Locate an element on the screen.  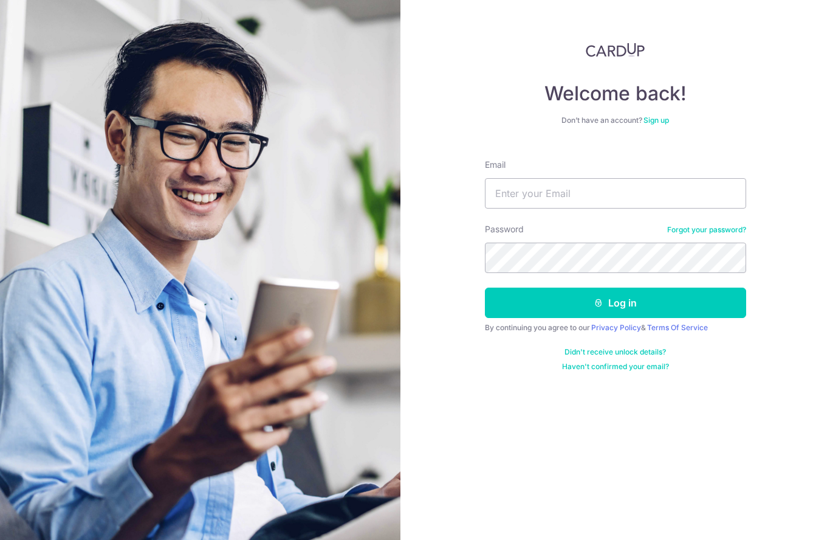
div: Don’t have an account? is located at coordinates (616, 120).